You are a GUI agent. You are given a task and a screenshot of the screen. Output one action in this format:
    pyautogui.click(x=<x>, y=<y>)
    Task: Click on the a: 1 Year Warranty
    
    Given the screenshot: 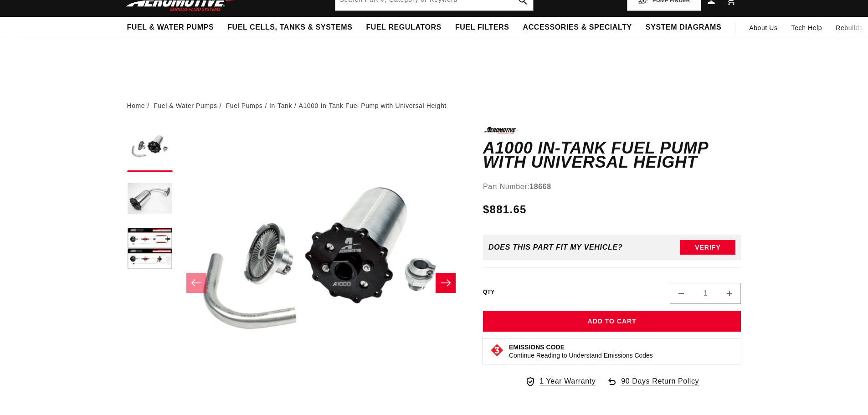 What is the action you would take?
    pyautogui.click(x=560, y=381)
    